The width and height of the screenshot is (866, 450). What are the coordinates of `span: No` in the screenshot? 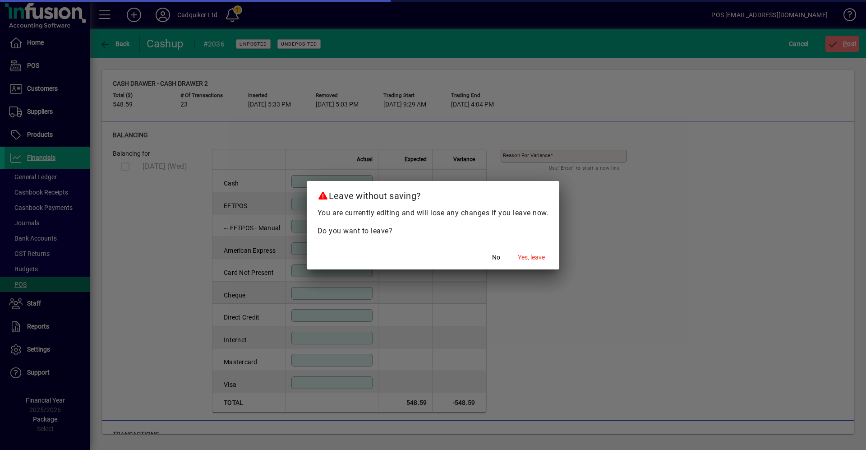 It's located at (496, 257).